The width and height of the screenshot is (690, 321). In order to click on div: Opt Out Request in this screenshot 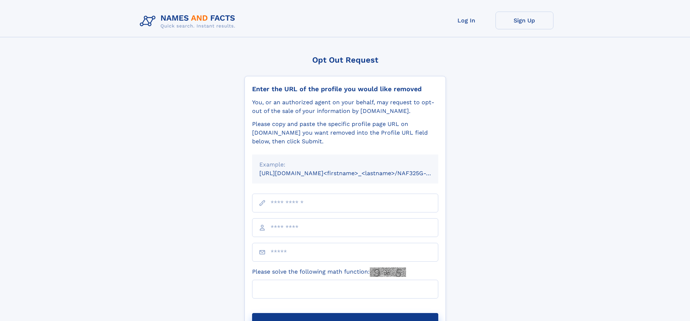, I will do `click(345, 60)`.